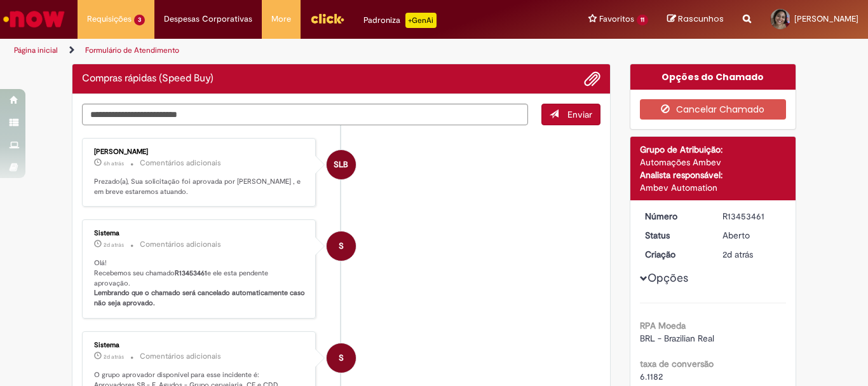 This screenshot has height=386, width=868. Describe the element at coordinates (109, 19) in the screenshot. I see `span: Requisições` at that location.